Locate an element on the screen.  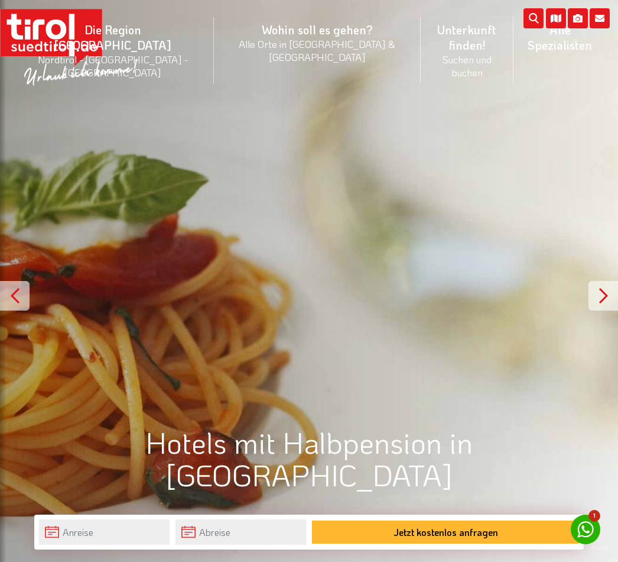
a: Unterkunft finden!Suchen und buchen is located at coordinates (467, 50).